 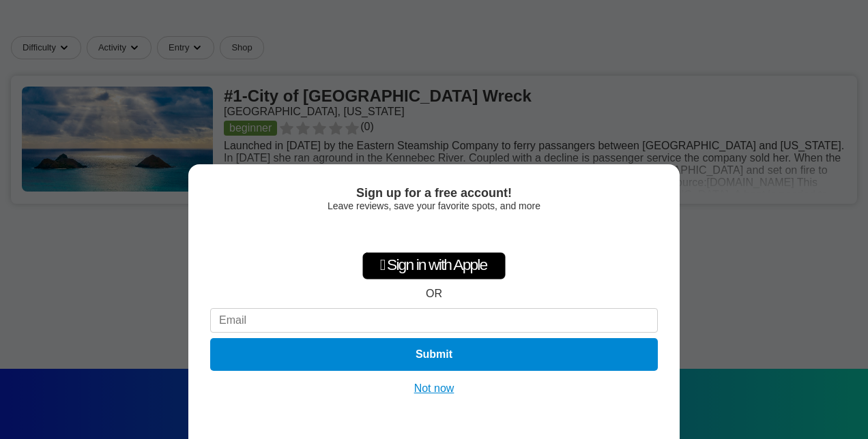 I want to click on div: Sign up for a free account!, so click(x=434, y=193).